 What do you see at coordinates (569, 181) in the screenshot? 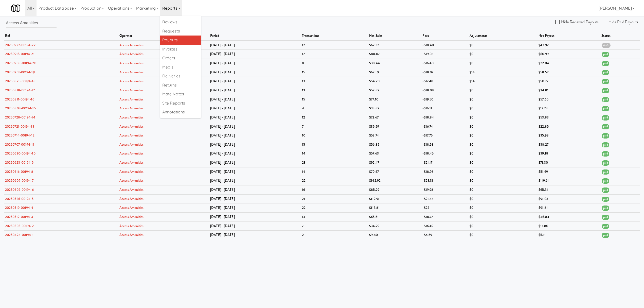
I see `td: $119.61` at bounding box center [569, 181].